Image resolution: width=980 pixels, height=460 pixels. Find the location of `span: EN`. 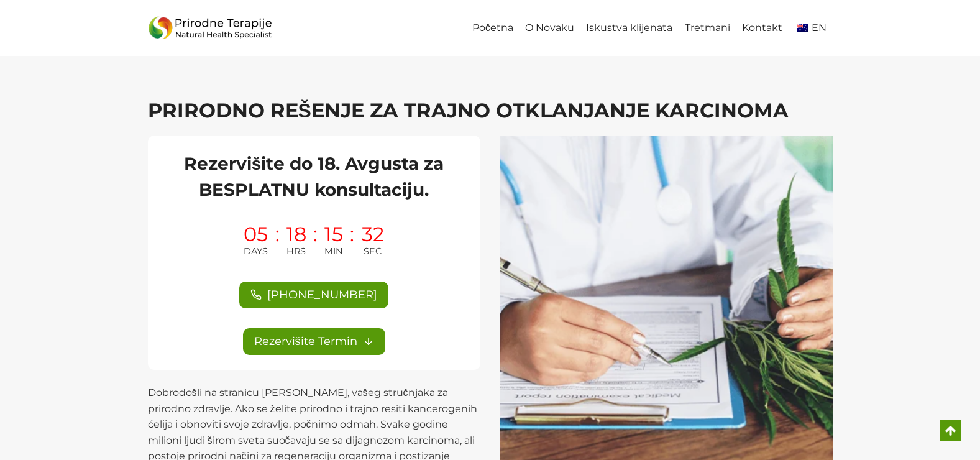

span: EN is located at coordinates (819, 27).